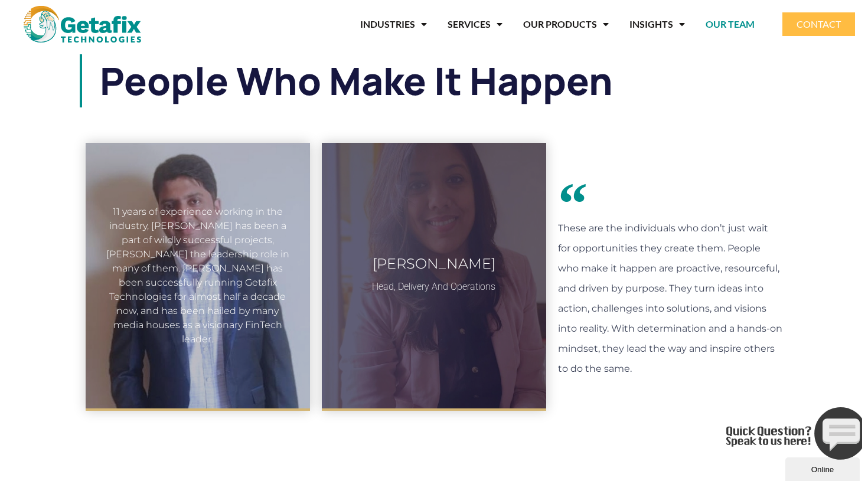 Image resolution: width=868 pixels, height=481 pixels. I want to click on a: OUR TEAM, so click(730, 24).